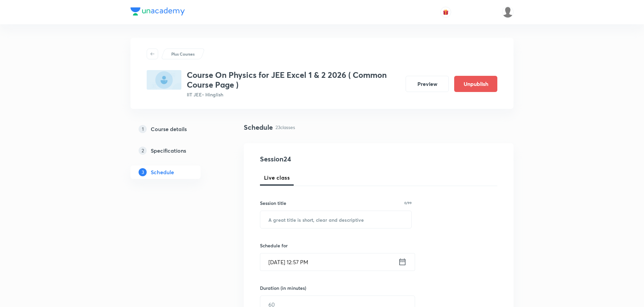 The width and height of the screenshot is (644, 307). What do you see at coordinates (164, 80) in the screenshot?
I see `img: 4963D2CC-0CFF-4188-A106-D29A503A14A4_plus.png` at bounding box center [164, 80].